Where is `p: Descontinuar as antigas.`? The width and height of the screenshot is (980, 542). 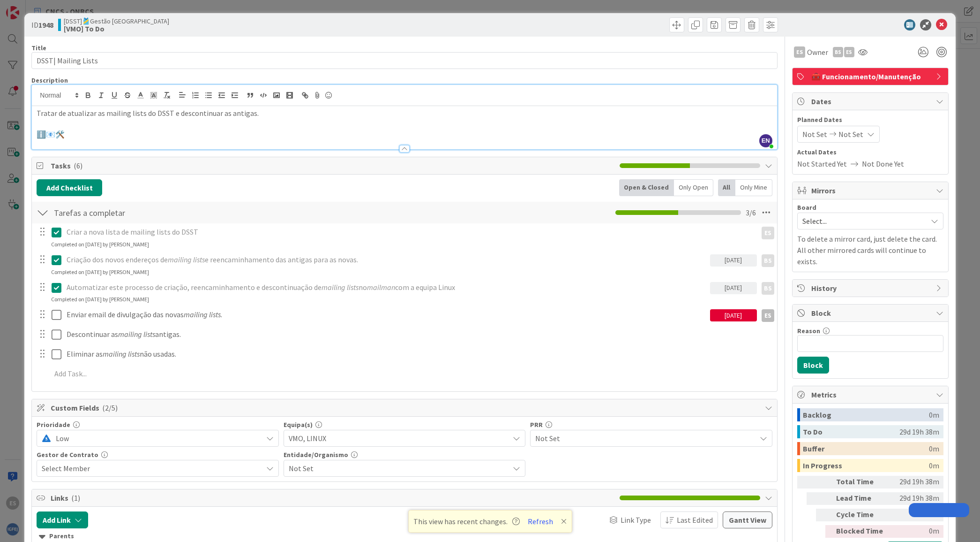 p: Descontinuar as antigas. is located at coordinates (418, 334).